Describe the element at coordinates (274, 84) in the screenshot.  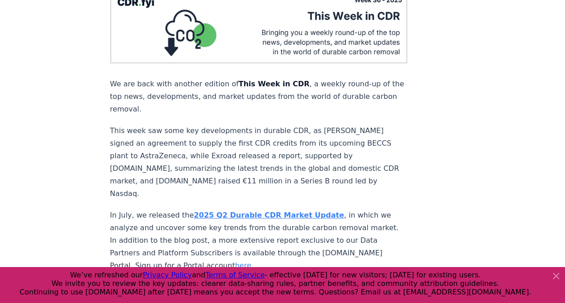
I see `strong: This Week in CDR` at that location.